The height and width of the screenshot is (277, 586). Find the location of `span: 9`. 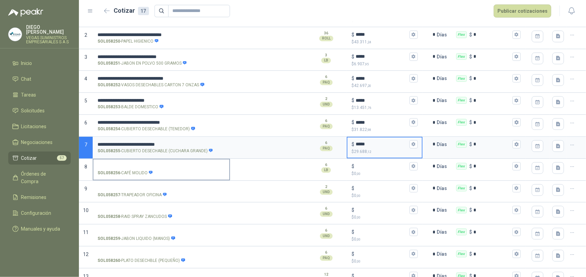

span: 9 is located at coordinates (86, 189).